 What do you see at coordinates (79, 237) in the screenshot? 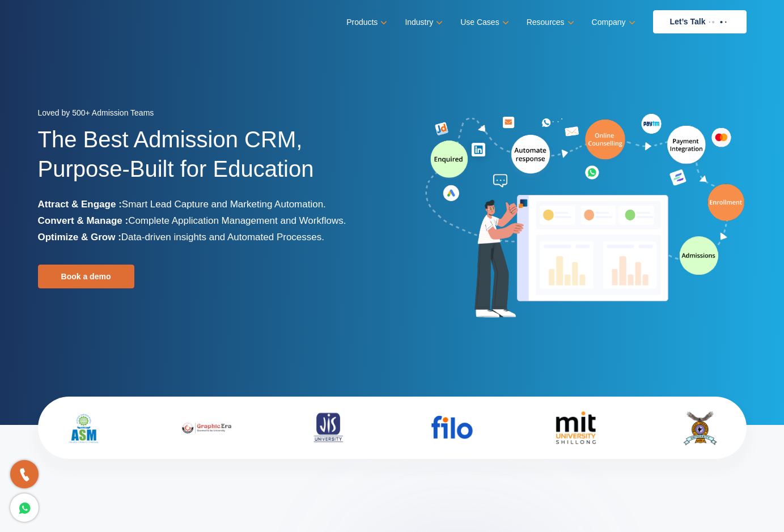
I see `b: Optimize & Grow :` at bounding box center [79, 237].